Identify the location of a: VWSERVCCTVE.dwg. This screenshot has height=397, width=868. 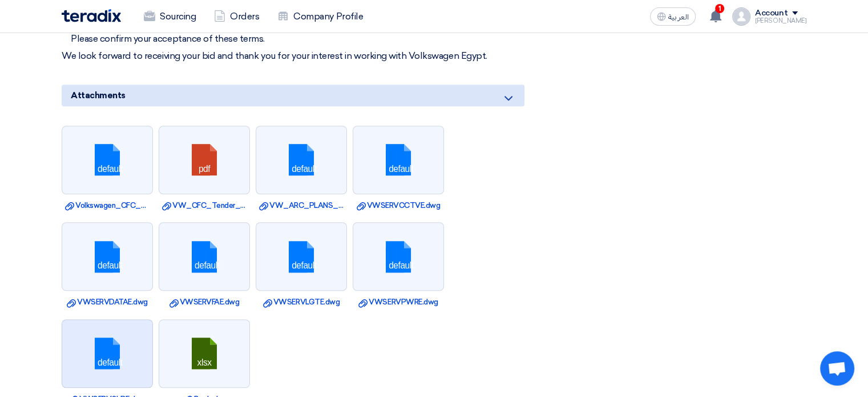
(399, 206).